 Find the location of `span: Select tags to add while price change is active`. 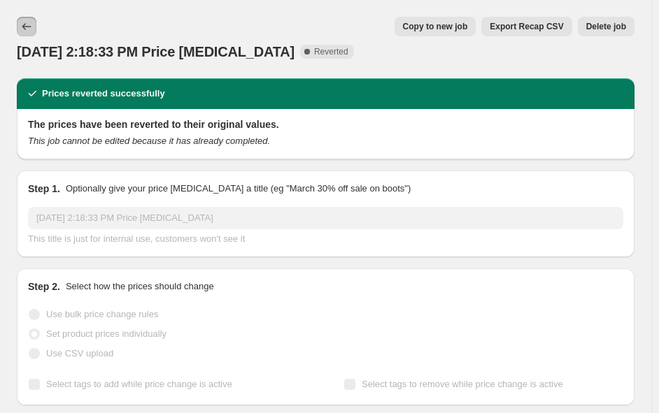

span: Select tags to add while price change is active is located at coordinates (139, 384).